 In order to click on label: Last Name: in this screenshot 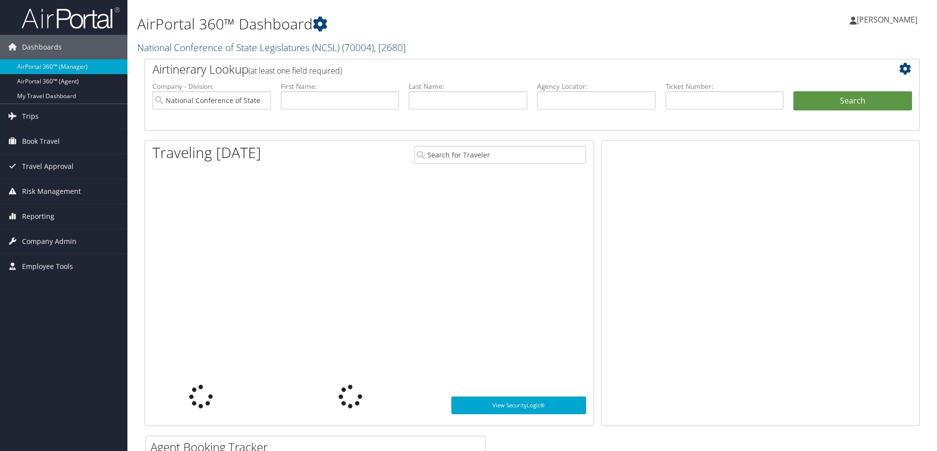, I will do `click(468, 86)`.